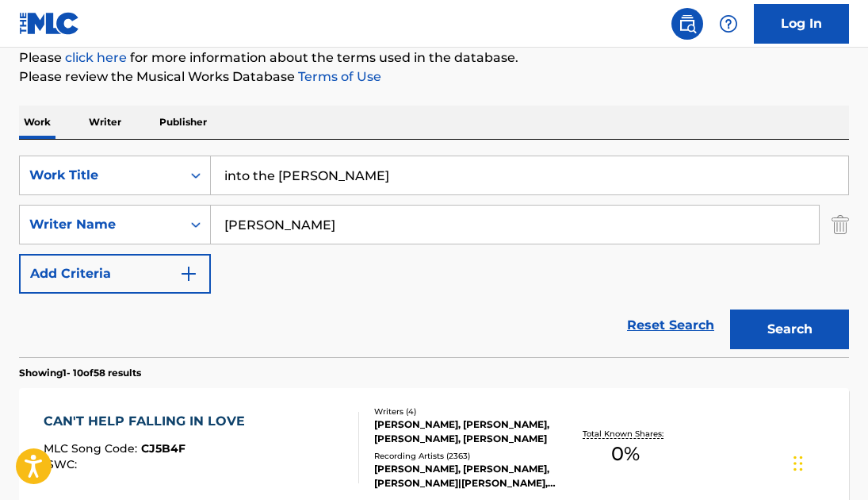 Image resolution: width=868 pixels, height=500 pixels. I want to click on p: Publisher, so click(183, 123).